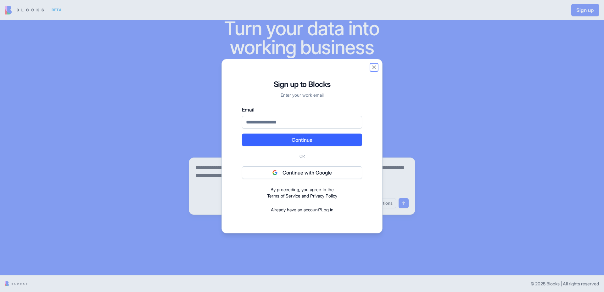  What do you see at coordinates (302, 210) in the screenshot?
I see `div: Already have an account?` at bounding box center [302, 210].